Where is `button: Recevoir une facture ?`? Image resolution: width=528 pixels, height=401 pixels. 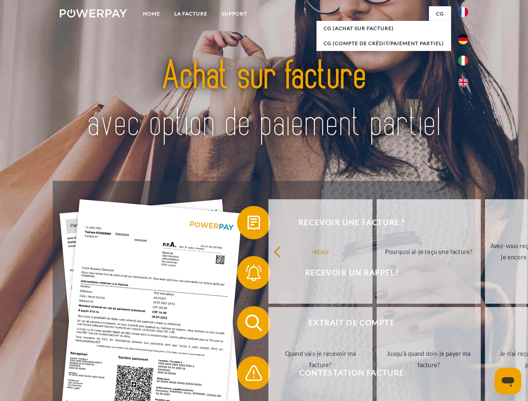 button: Recevoir une facture ? is located at coordinates (346, 223).